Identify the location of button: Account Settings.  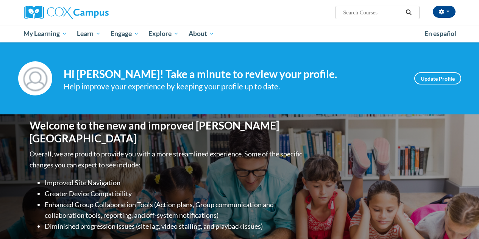
(444, 12).